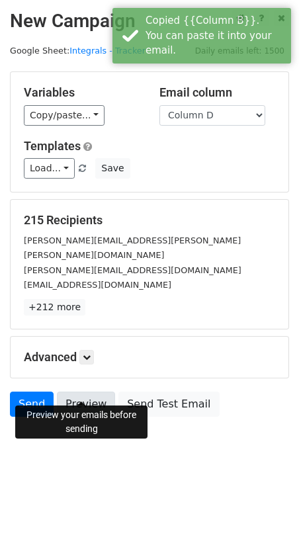 This screenshot has width=299, height=555. I want to click on a: +212 more, so click(54, 307).